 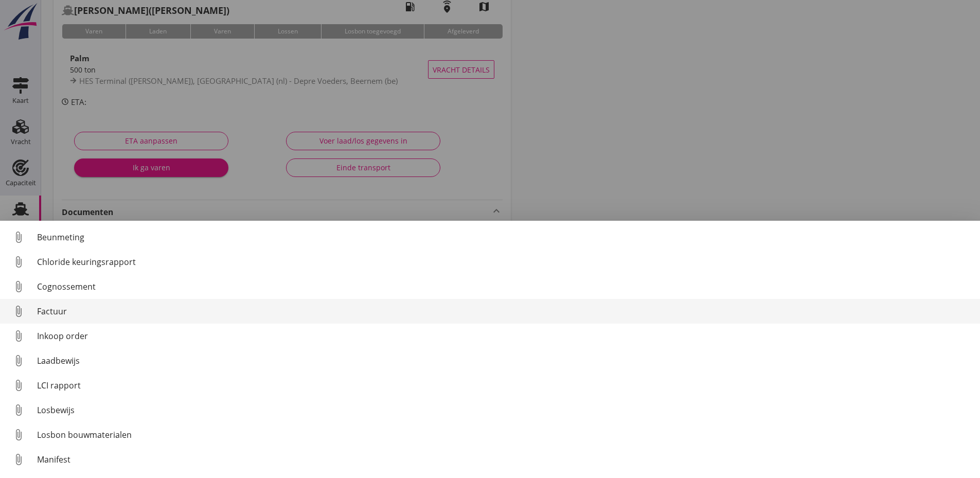 What do you see at coordinates (504, 460) in the screenshot?
I see `div: Manifest` at bounding box center [504, 460].